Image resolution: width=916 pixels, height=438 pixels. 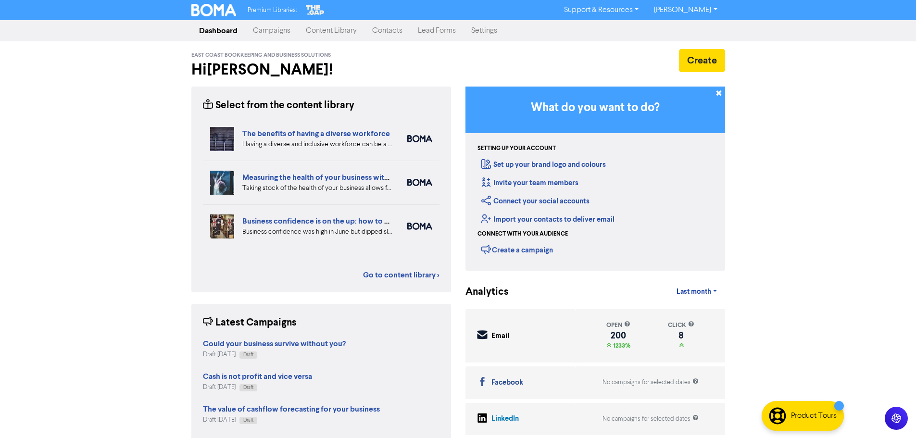 What do you see at coordinates (274, 344) in the screenshot?
I see `a: Could your business survive without you?` at bounding box center [274, 344].